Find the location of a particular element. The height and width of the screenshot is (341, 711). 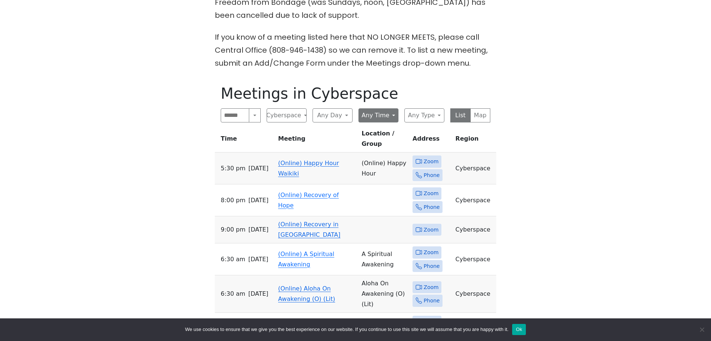

input: Search is located at coordinates (235, 115).